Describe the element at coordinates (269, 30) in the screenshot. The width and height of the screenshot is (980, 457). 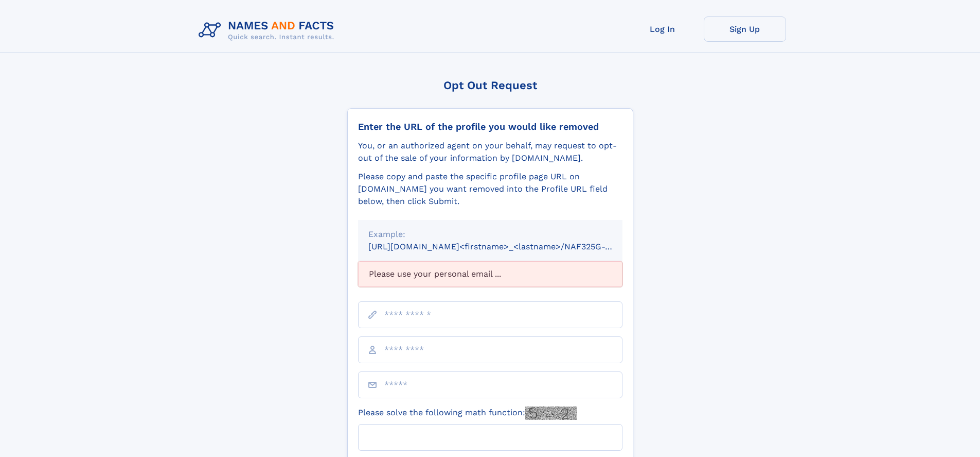
I see `img: Logo Names and Facts` at that location.